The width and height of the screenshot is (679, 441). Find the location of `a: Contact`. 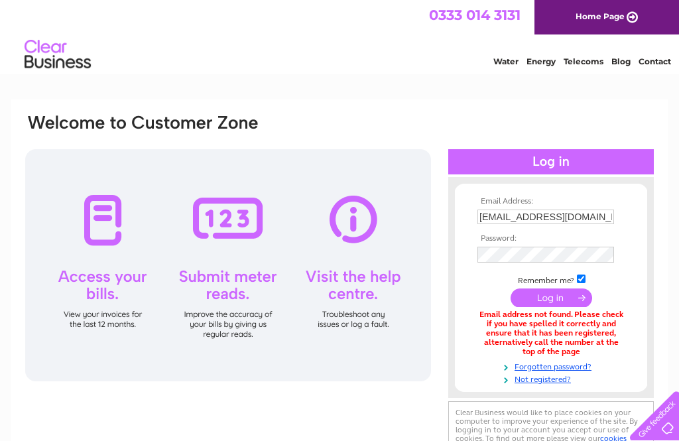

a: Contact is located at coordinates (655, 61).